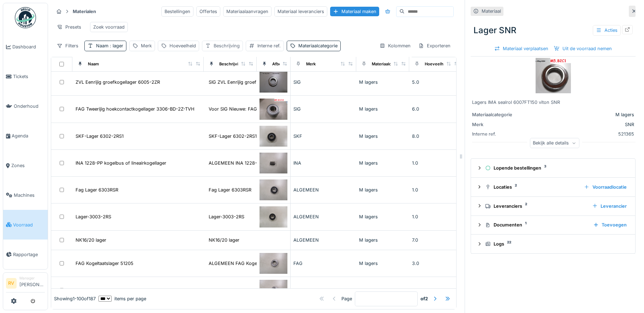 Image resolution: width=644 pixels, height=313 pixels. Describe the element at coordinates (269, 45) in the screenshot. I see `div: Interne ref.` at that location.